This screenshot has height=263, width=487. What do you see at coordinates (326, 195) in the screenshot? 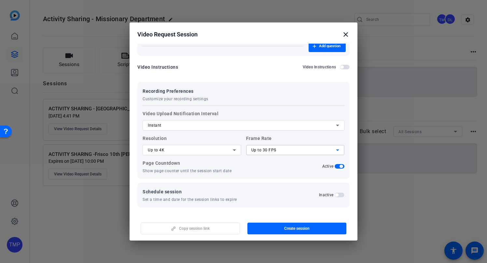
I see `h2: Inactive` at bounding box center [326, 195].